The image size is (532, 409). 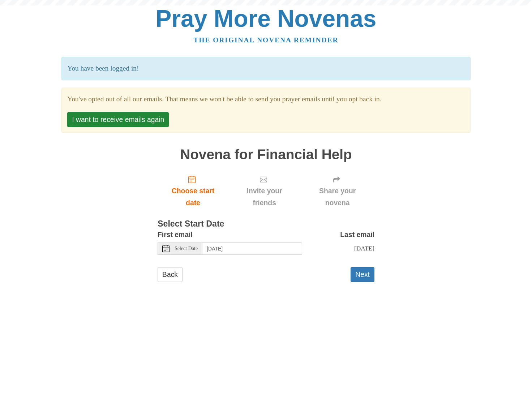 I want to click on p: You have been logged in!, so click(x=266, y=68).